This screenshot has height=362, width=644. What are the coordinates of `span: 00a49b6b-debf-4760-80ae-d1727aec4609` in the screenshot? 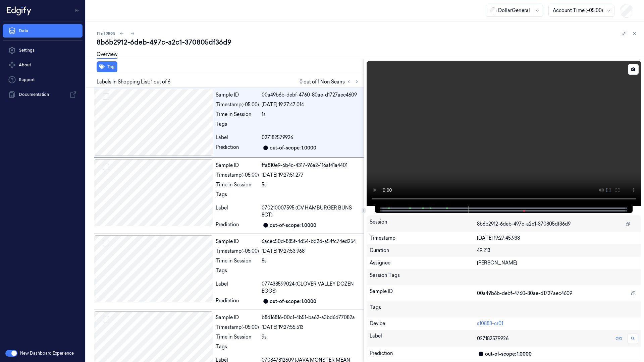 It's located at (524, 293).